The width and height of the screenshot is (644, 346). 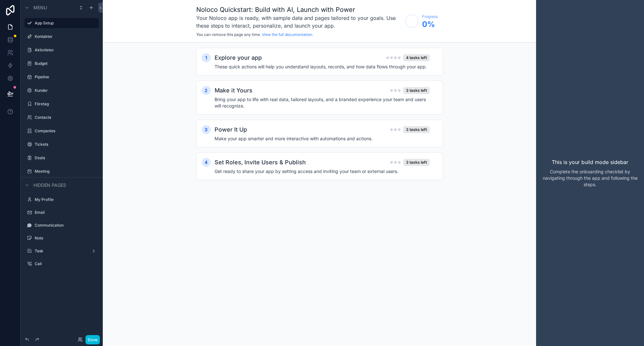 What do you see at coordinates (299, 10) in the screenshot?
I see `h1: Noloco Quickstart: Build with AI, Launch with Power` at bounding box center [299, 10].